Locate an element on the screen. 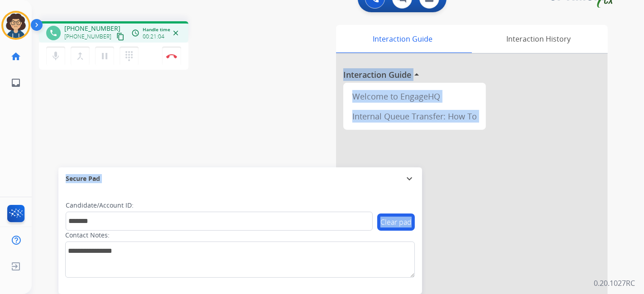  mat-icon: access_time is located at coordinates (136, 33).